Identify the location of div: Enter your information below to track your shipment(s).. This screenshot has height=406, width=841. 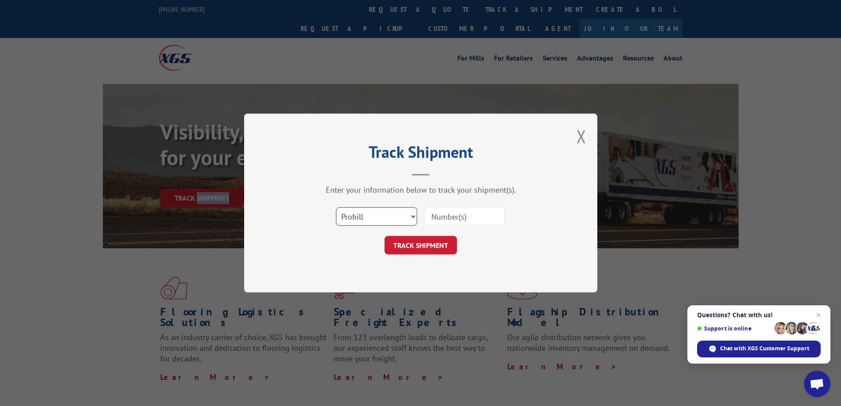
(421, 189).